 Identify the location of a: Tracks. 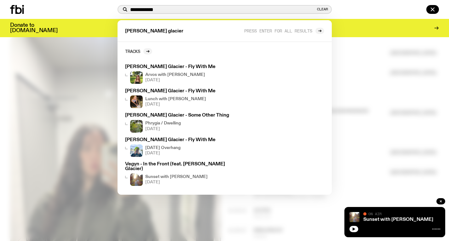
(139, 51).